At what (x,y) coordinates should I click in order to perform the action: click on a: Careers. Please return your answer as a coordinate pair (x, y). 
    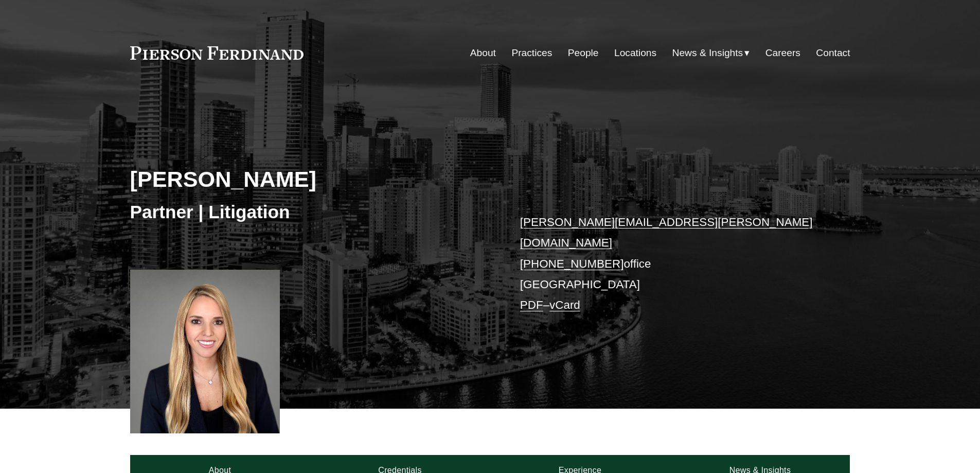
    Looking at the image, I should click on (783, 53).